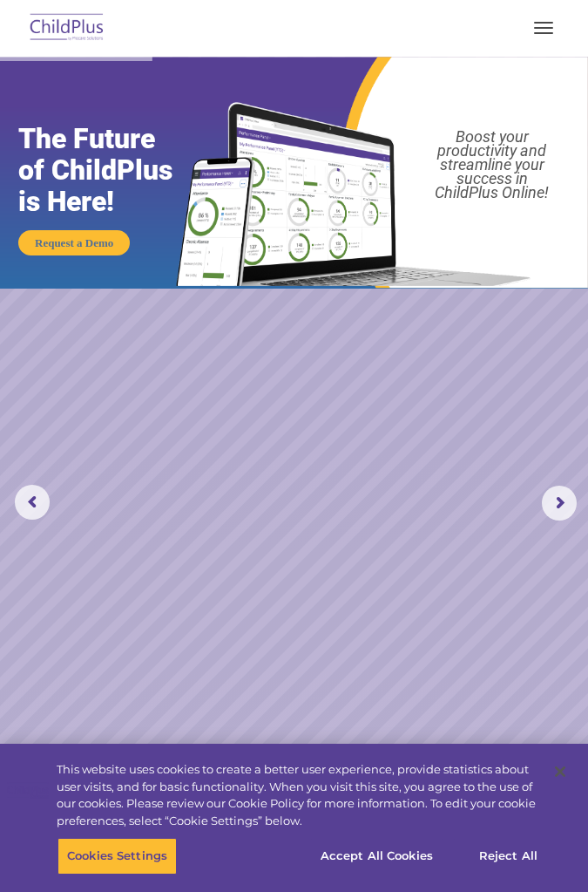 The image size is (588, 892). Describe the element at coordinates (376, 856) in the screenshot. I see `button: Accept All Cookies` at that location.